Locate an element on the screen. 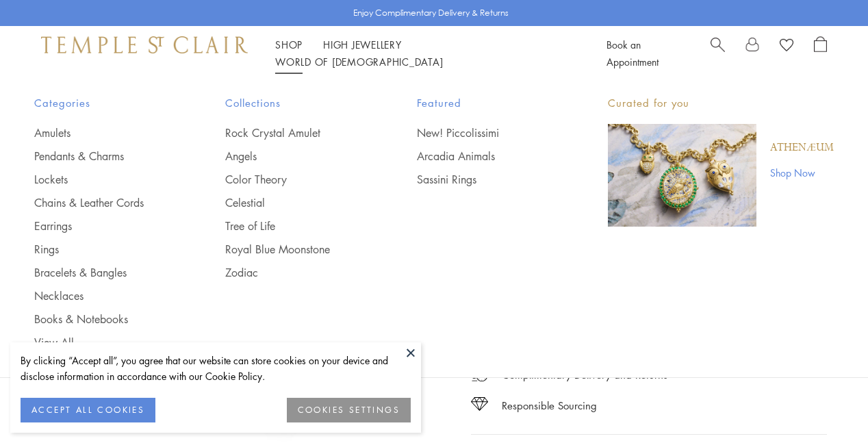  a: Rock Crystal Amulet is located at coordinates (293, 133).